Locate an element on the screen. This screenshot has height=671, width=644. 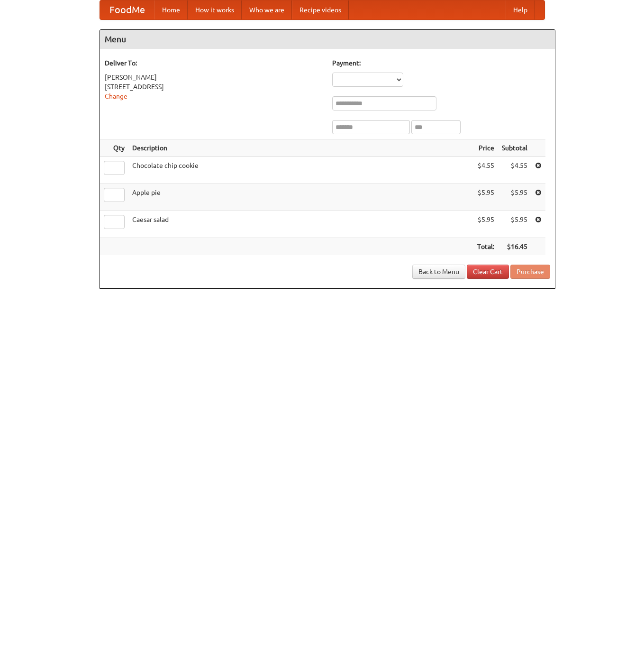
a: Recipe videos is located at coordinates (320, 10).